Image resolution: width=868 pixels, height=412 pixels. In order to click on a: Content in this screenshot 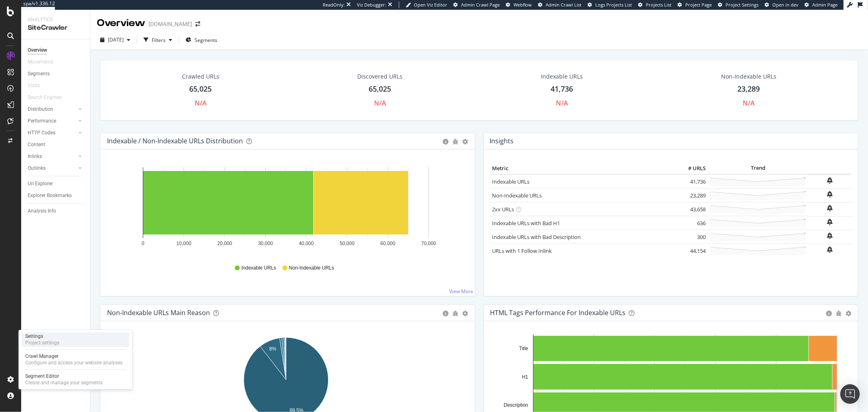, I will do `click(56, 145)`.